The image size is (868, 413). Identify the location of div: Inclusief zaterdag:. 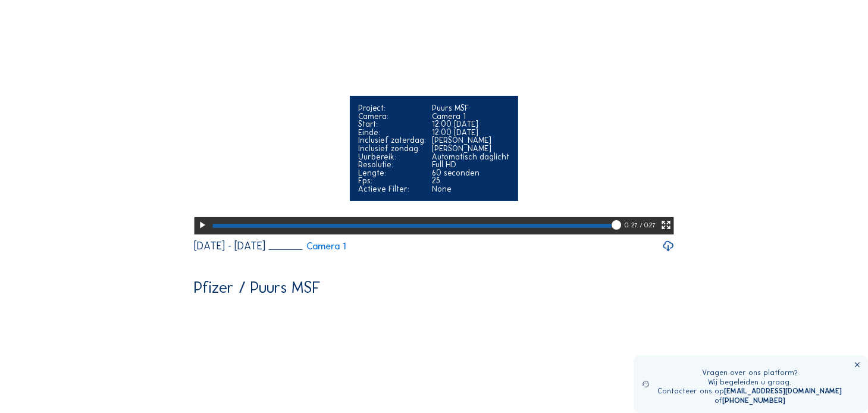
(393, 140).